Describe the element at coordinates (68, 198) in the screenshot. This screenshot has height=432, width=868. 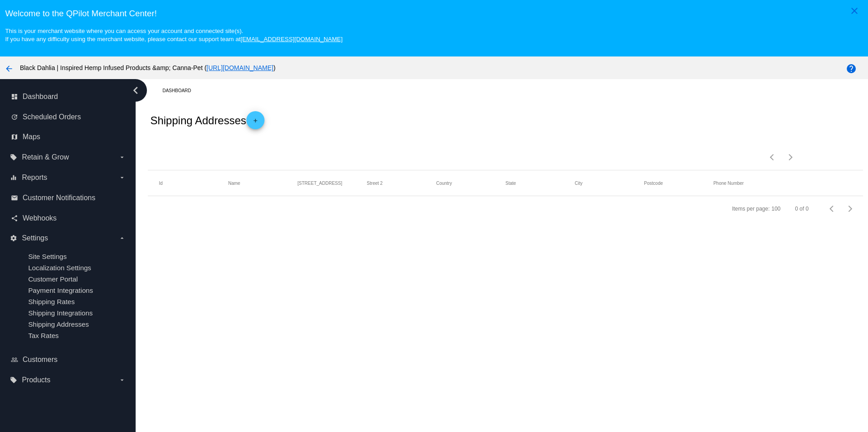
I see `a: email Customer Notifications` at that location.